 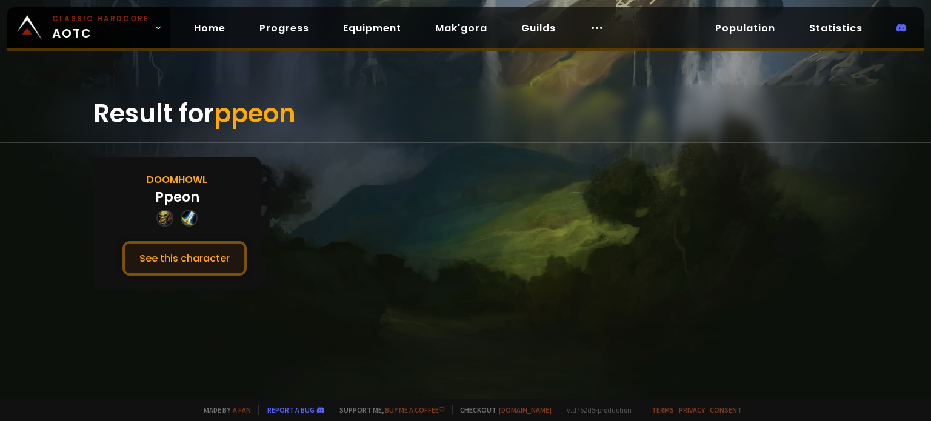 I want to click on span: AOTC, so click(x=101, y=28).